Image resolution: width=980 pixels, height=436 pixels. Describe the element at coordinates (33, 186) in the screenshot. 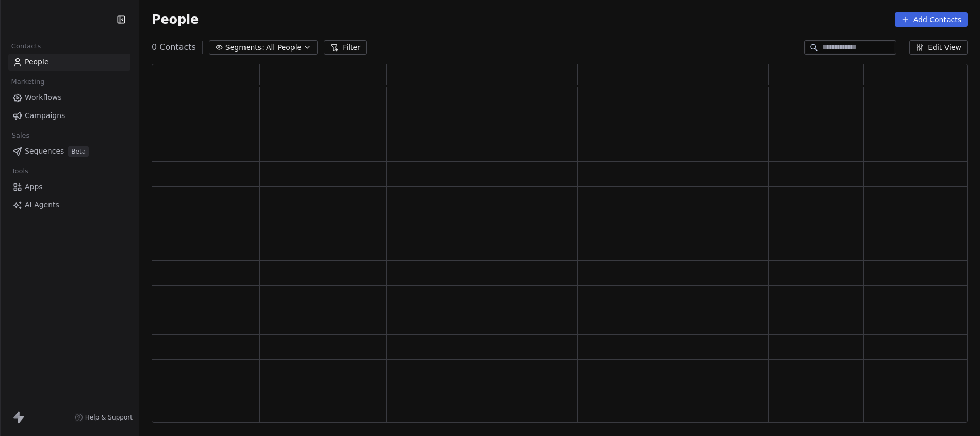

I see `span: Apps` at that location.